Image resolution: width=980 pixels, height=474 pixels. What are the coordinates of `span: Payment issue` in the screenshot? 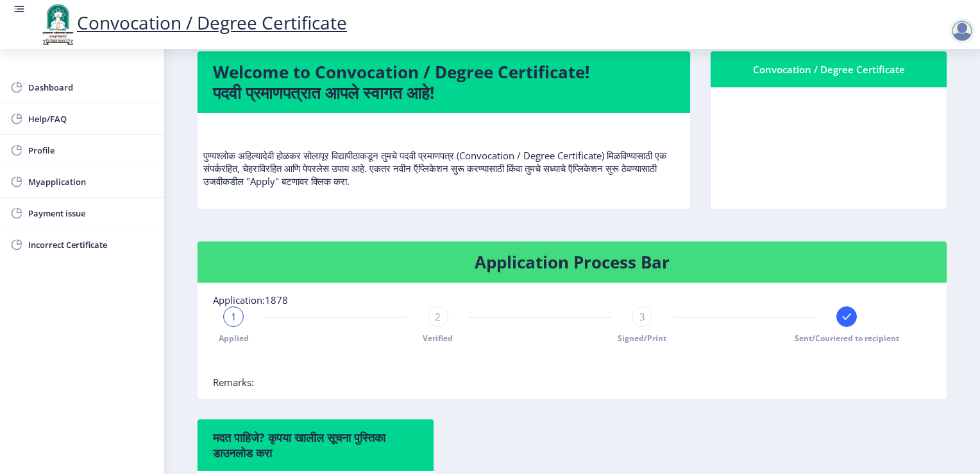 It's located at (91, 213).